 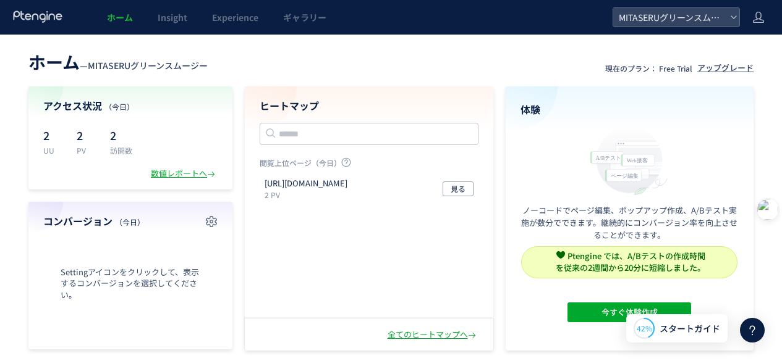 I want to click on div: 全てのヒートマップへ, so click(x=432, y=335).